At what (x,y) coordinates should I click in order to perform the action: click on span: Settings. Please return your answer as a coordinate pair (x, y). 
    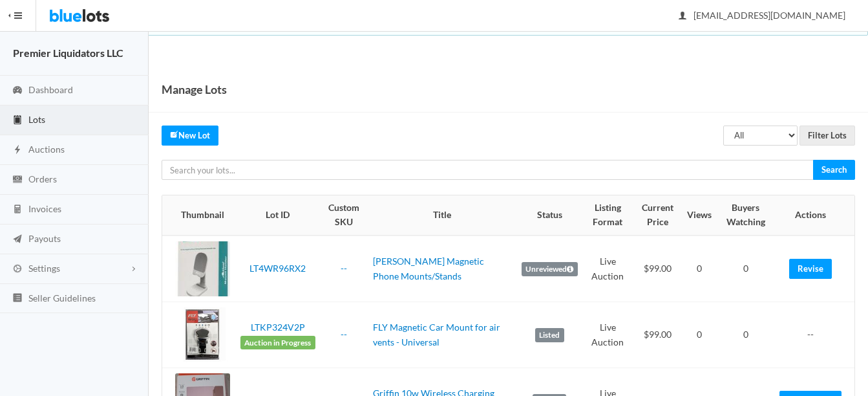
    Looking at the image, I should click on (44, 268).